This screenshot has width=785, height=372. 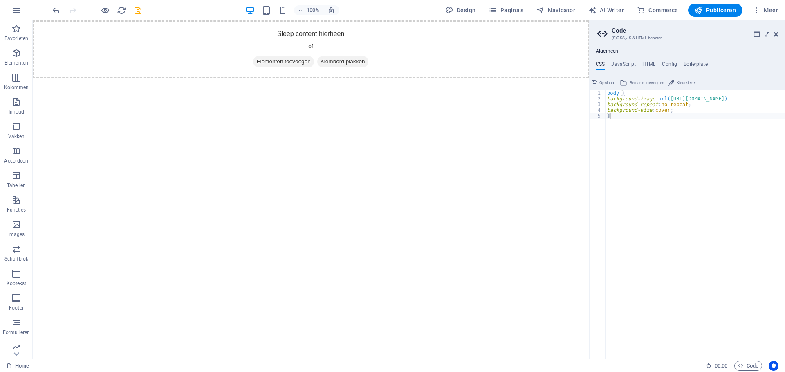 What do you see at coordinates (597, 116) in the screenshot?
I see `div: 5` at bounding box center [597, 116].